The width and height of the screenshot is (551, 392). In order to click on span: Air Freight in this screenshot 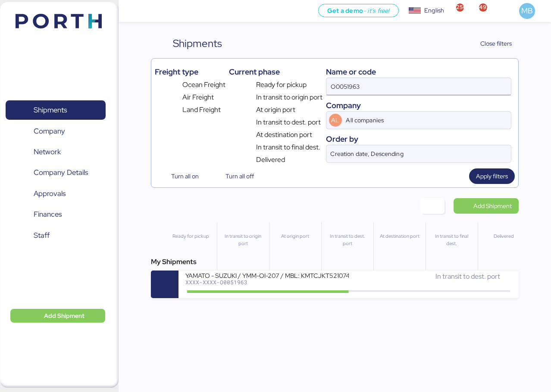, I will do `click(198, 98)`.